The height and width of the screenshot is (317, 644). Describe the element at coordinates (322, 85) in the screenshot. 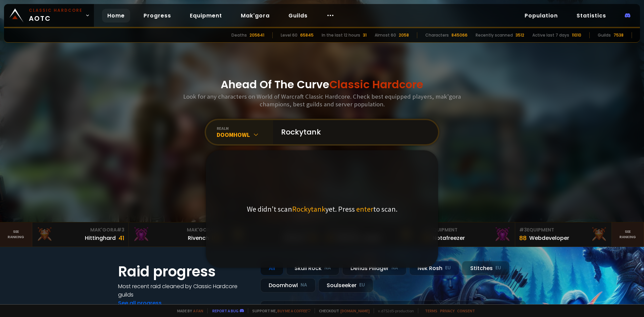

I see `h1: Ahead Of The Curve` at that location.